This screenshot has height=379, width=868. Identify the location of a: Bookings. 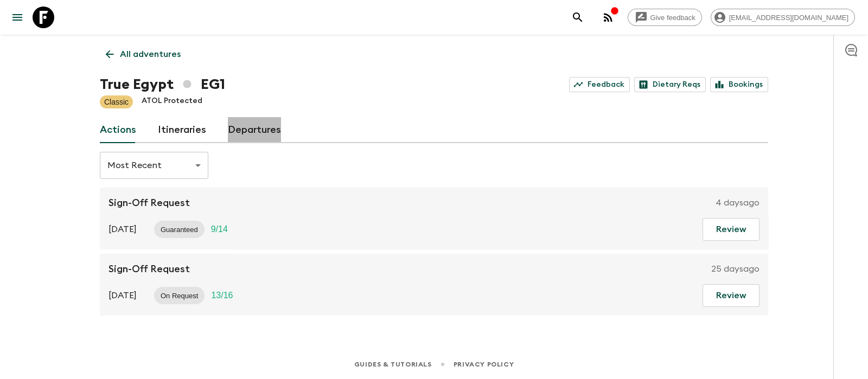
(739, 85).